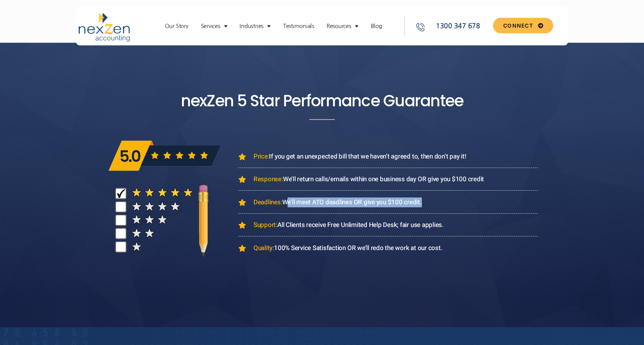 The width and height of the screenshot is (644, 345). I want to click on a: Industries, so click(255, 26).